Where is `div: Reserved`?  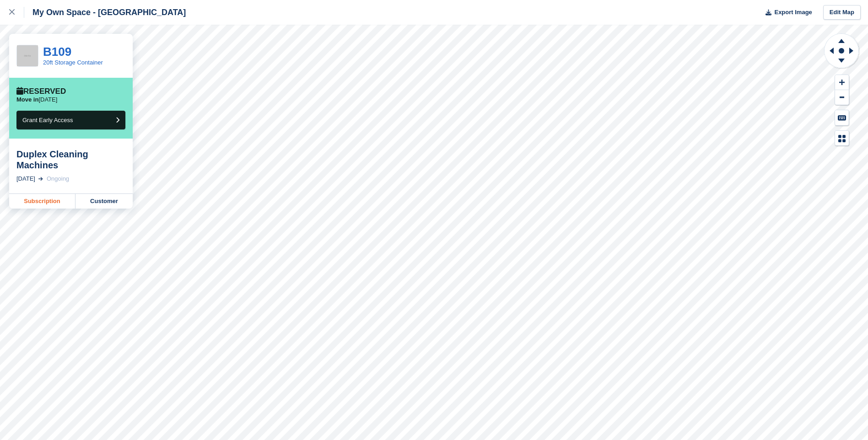 div: Reserved is located at coordinates (41, 92).